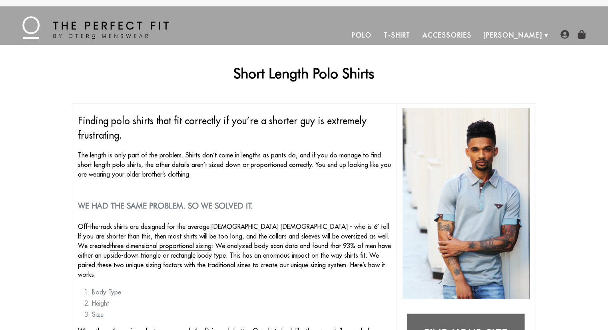 The height and width of the screenshot is (330, 608). I want to click on img: short length polo shirts, so click(466, 203).